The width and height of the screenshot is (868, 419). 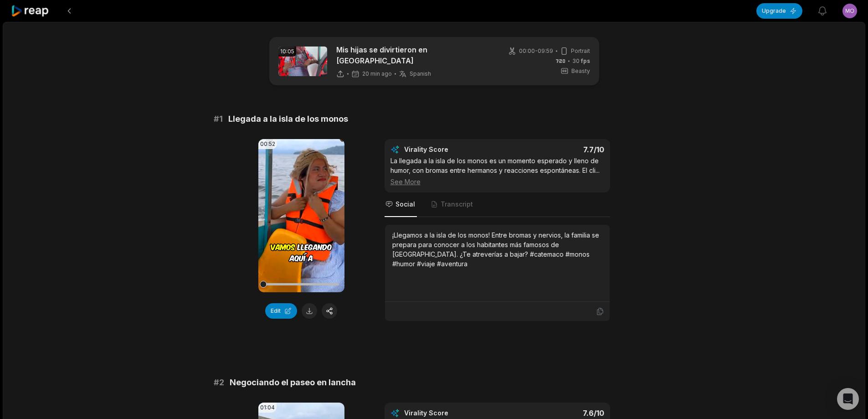 I want to click on button: Upgrade, so click(x=779, y=11).